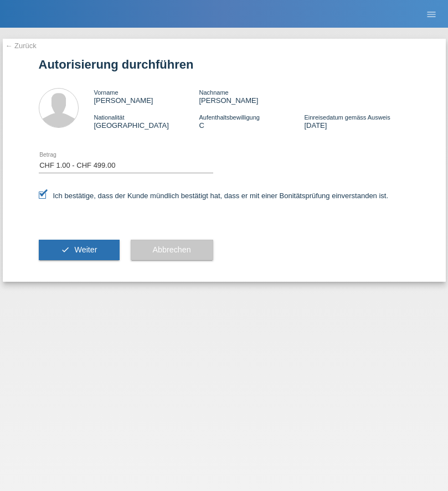 The image size is (448, 491). Describe the element at coordinates (21, 46) in the screenshot. I see `a: ← Zurück` at that location.